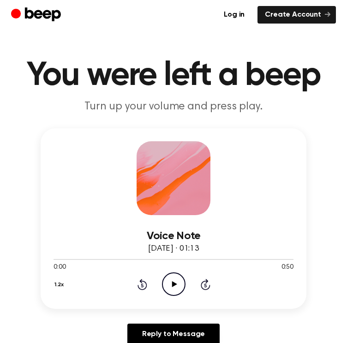  I want to click on p: Turn up your volume and press play., so click(174, 107).